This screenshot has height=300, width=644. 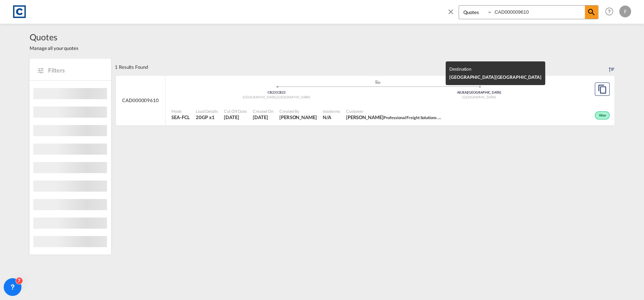 I want to click on span: SEA-FCL, so click(x=181, y=117).